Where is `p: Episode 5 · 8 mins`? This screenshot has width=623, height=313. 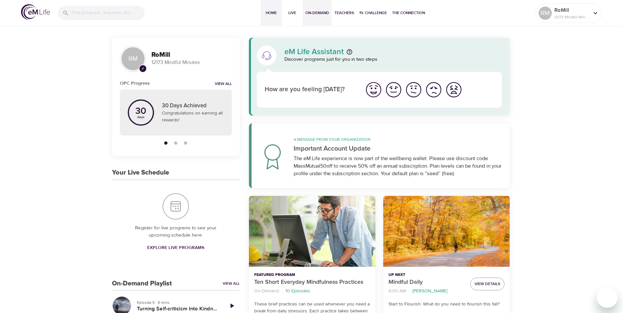
p: Episode 5 · 8 mins is located at coordinates (178, 303).